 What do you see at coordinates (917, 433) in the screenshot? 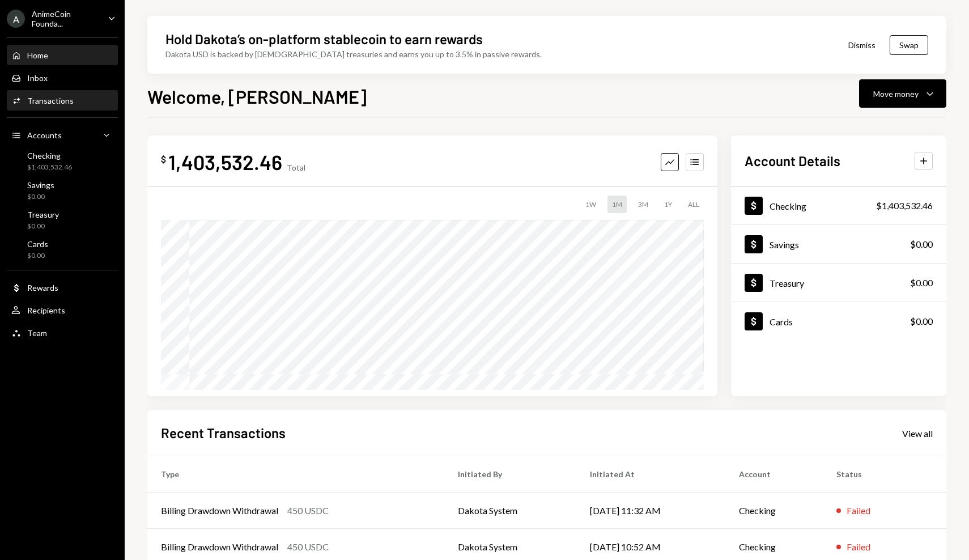
I see `div: View all` at bounding box center [917, 433].